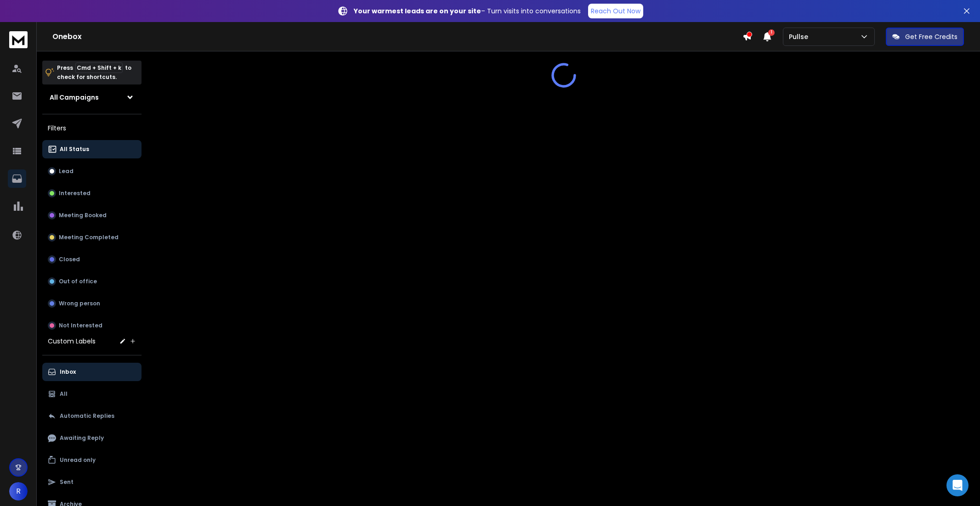 The height and width of the screenshot is (506, 980). What do you see at coordinates (931, 37) in the screenshot?
I see `p: Get Free Credits` at bounding box center [931, 37].